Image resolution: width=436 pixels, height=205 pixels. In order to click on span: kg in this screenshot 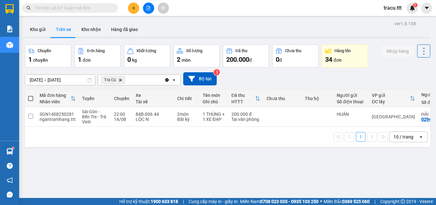, I will do `click(134, 60)`.